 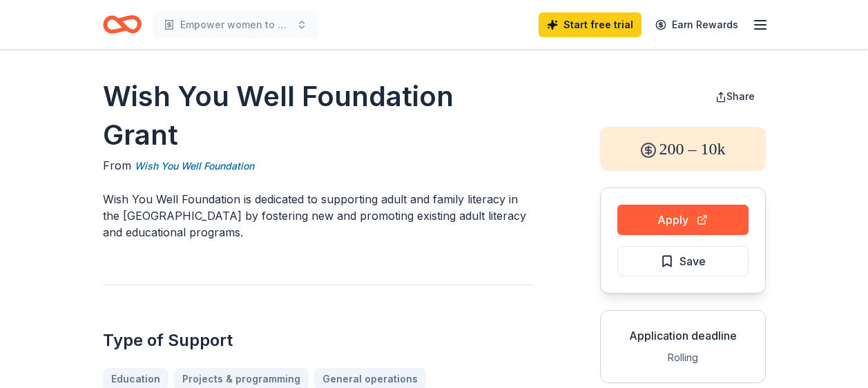 I want to click on button: Apply, so click(x=683, y=220).